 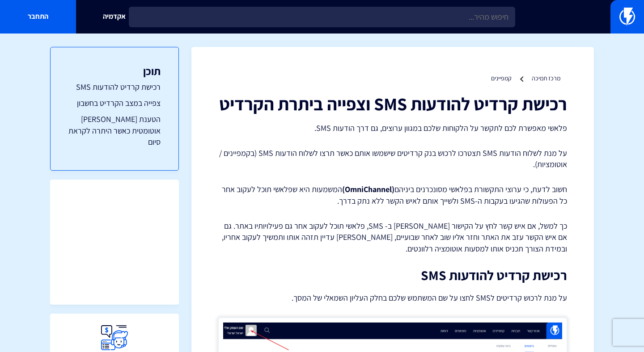 I want to click on strong: (OmniChannel), so click(x=368, y=189).